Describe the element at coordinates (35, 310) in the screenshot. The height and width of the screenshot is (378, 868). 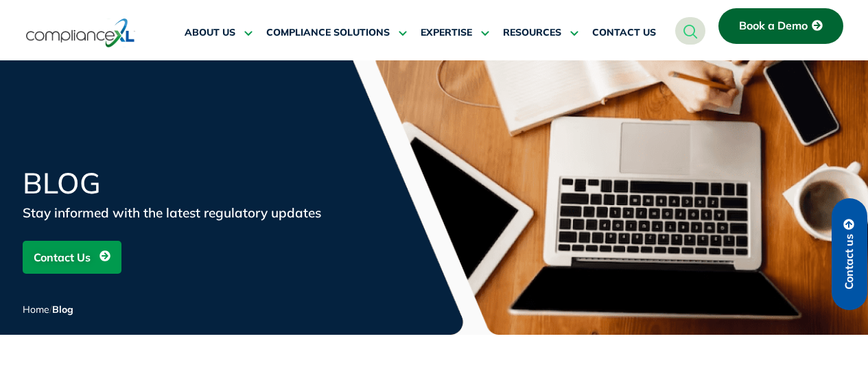
I see `a: Home` at that location.